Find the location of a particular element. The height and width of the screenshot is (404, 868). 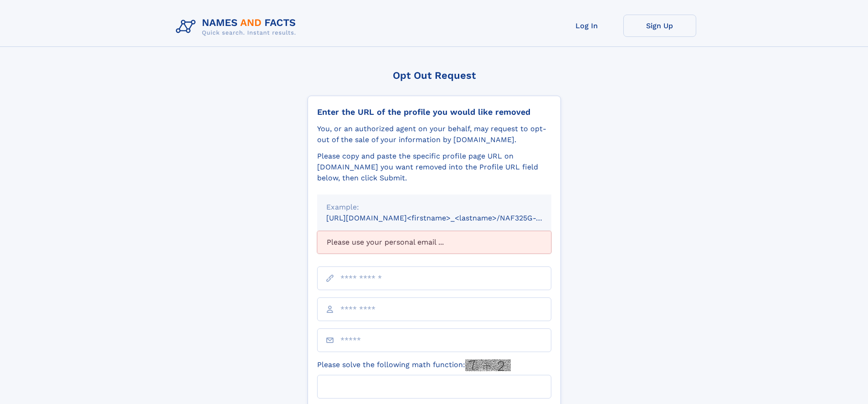

div: You, or an authorized agent on your behalf, may request to opt-out of the sale of your informatio... is located at coordinates (434, 134).